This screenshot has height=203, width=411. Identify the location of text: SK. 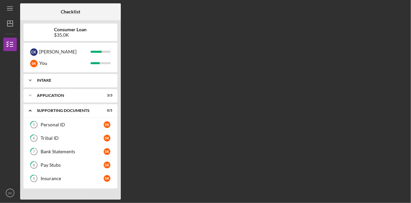
(10, 192).